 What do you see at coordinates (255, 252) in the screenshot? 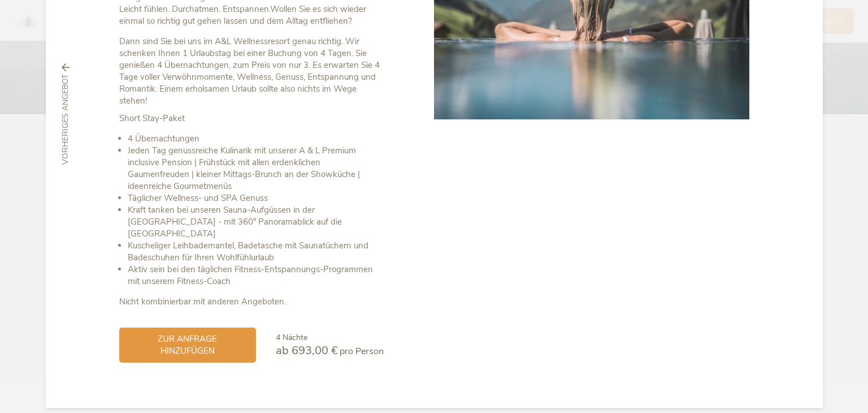
I see `li: Kuscheliger Leihbademantel, Badetasche mit Saunatüchern und Badeschuhen für Ihren Wohlfühlurlaub` at bounding box center [255, 252].